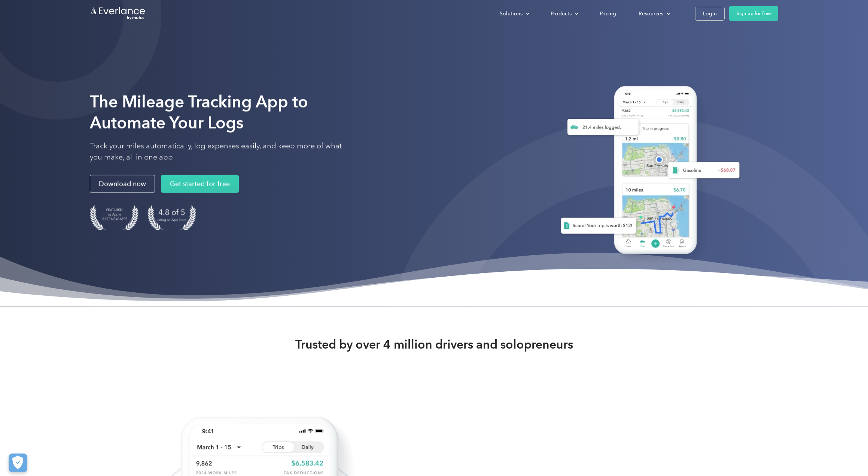 The width and height of the screenshot is (868, 476). Describe the element at coordinates (172, 217) in the screenshot. I see `img: 4.9 out of 5 stars on the app store` at that location.